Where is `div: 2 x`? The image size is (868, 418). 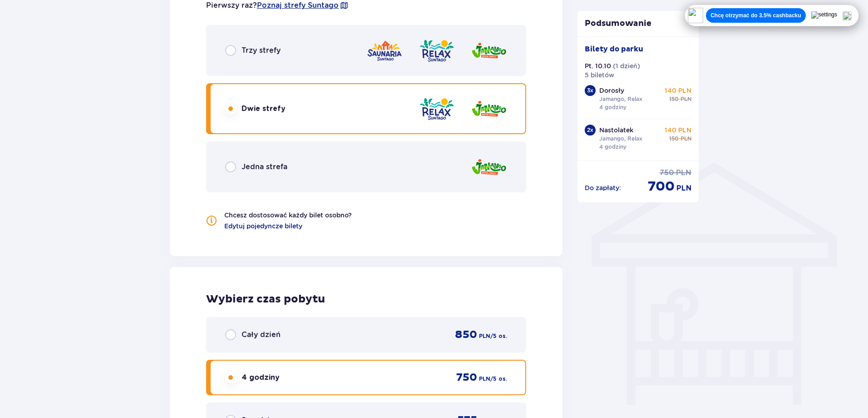 div: 2 x is located at coordinates (590, 130).